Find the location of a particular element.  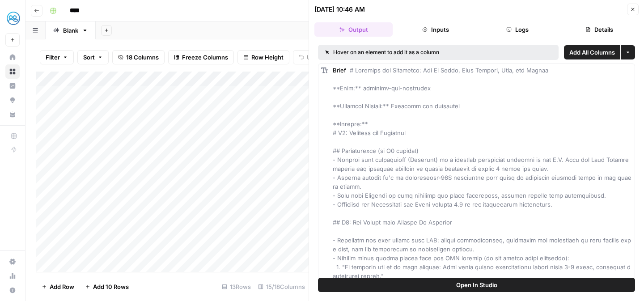

button: Freeze Columns is located at coordinates (201, 57).